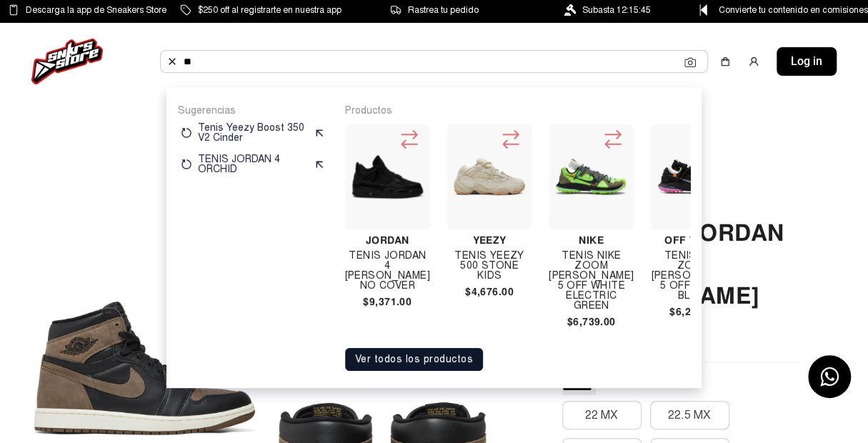 The image size is (868, 443). What do you see at coordinates (269, 10) in the screenshot?
I see `span: $250 off al registrarte en nuestra app` at bounding box center [269, 10].